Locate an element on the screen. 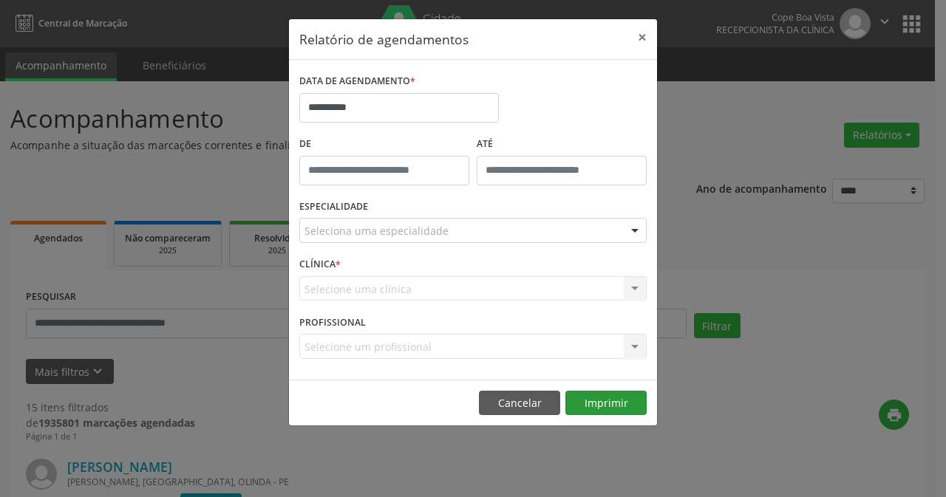 The width and height of the screenshot is (946, 497). button: Imprimir is located at coordinates (606, 404).